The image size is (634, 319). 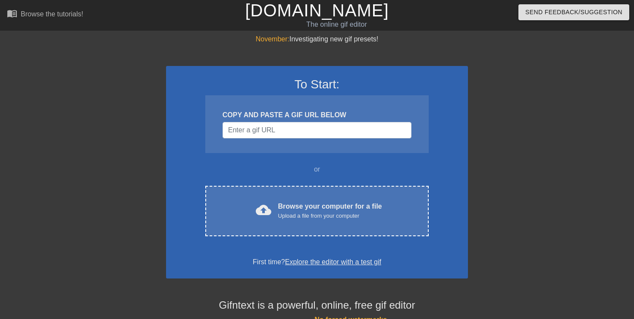 I want to click on div: Investigating new gif presets!, so click(x=317, y=39).